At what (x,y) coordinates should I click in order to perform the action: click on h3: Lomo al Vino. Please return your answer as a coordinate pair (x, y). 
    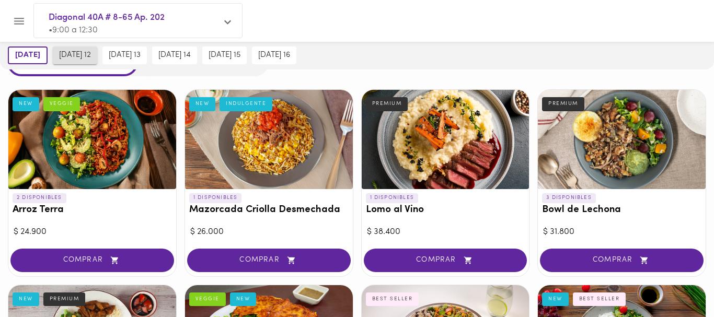
    Looking at the image, I should click on (445, 210).